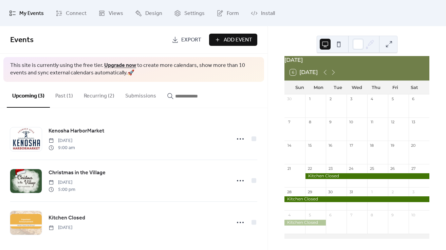  I want to click on div: 19, so click(392, 145).